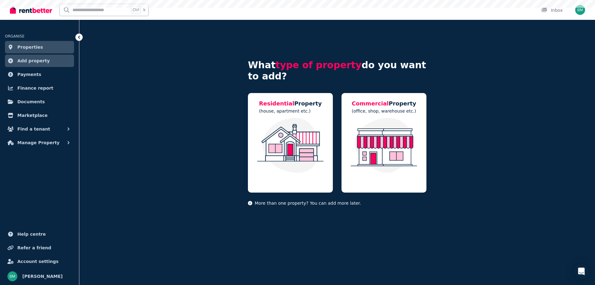 The image size is (595, 285). What do you see at coordinates (318, 65) in the screenshot?
I see `span: type of property` at bounding box center [318, 65].